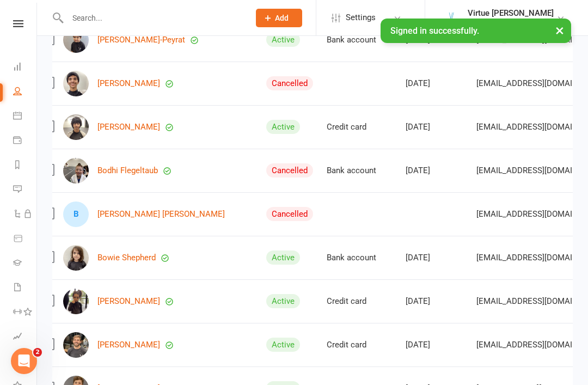  What do you see at coordinates (25, 337) in the screenshot?
I see `a: Assessments` at bounding box center [25, 337].